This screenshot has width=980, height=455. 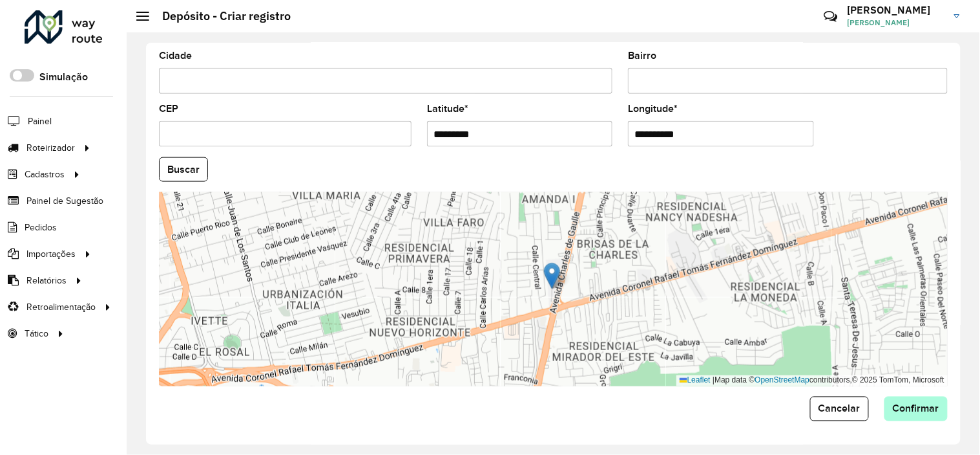 What do you see at coordinates (169, 109) in the screenshot?
I see `label: CEP` at bounding box center [169, 109].